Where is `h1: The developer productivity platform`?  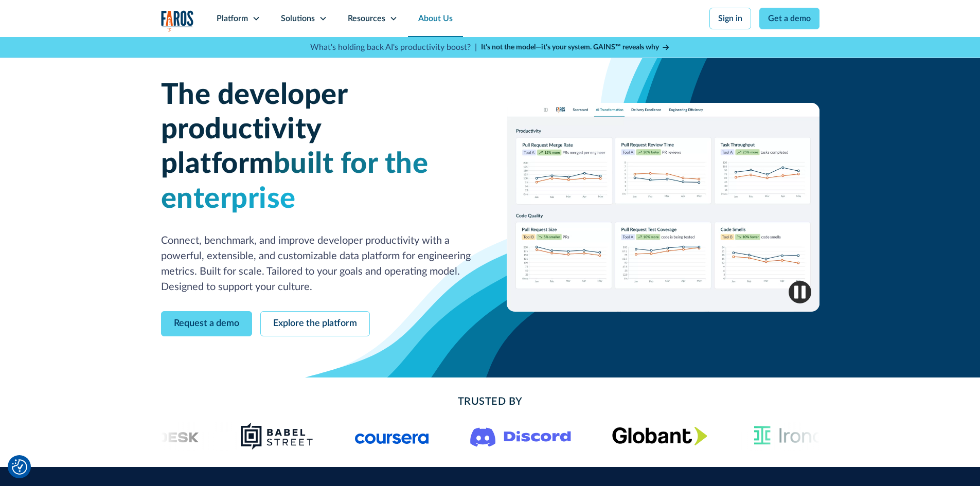
h1: The developer productivity platform is located at coordinates (318, 147).